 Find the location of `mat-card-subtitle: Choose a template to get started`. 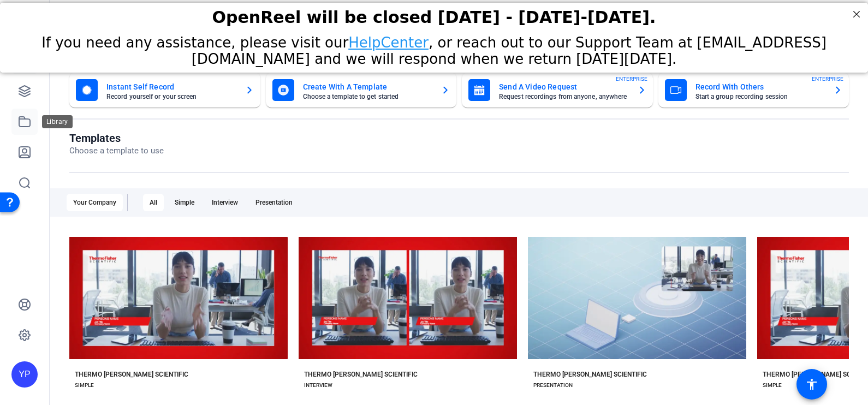

mat-card-subtitle: Choose a template to get started is located at coordinates (368, 97).